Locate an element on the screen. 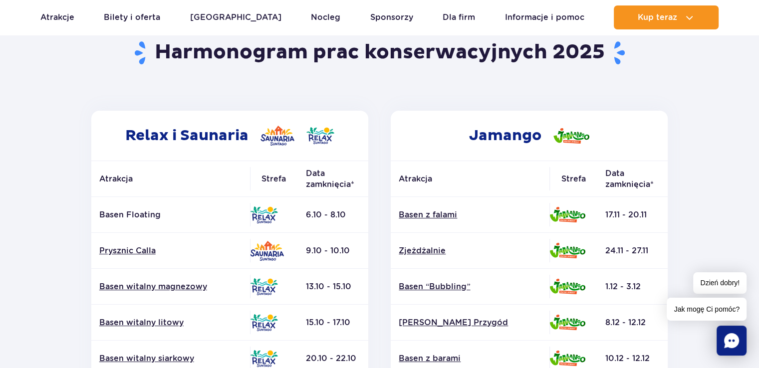 Image resolution: width=759 pixels, height=368 pixels. div: Chat is located at coordinates (731, 341).